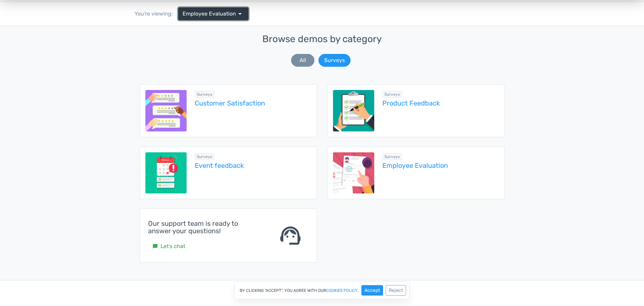 This screenshot has height=306, width=644. Describe the element at coordinates (353, 173) in the screenshot. I see `img: employee-evaluation.png.webp` at that location.